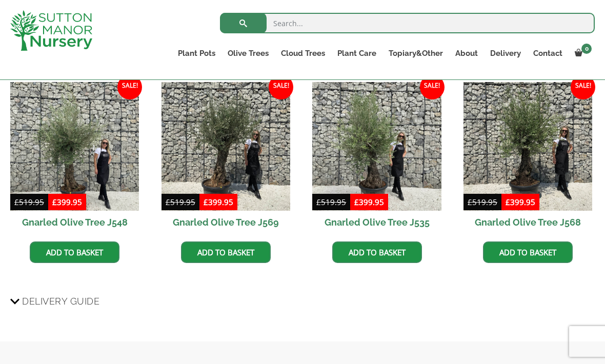 Image resolution: width=605 pixels, height=364 pixels. What do you see at coordinates (528, 252) in the screenshot?
I see `a: Add to basket: “Gnarled Olive Tree J568”` at bounding box center [528, 252].